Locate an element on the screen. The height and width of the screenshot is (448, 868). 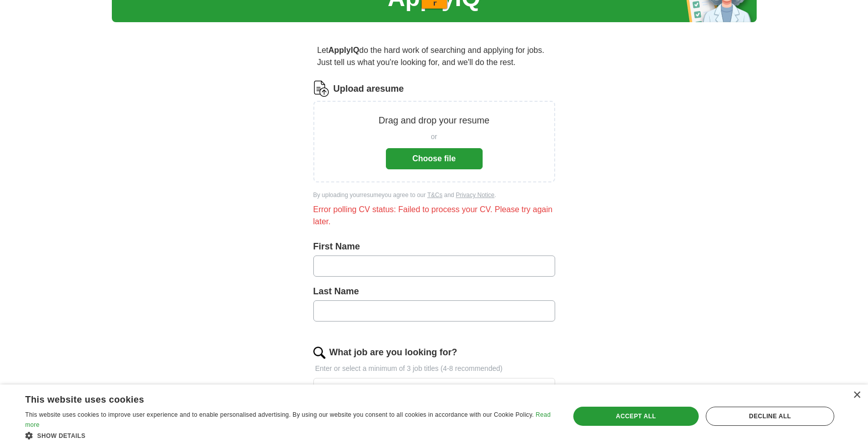
img: vivekmg is located at coordinates (30, 10).